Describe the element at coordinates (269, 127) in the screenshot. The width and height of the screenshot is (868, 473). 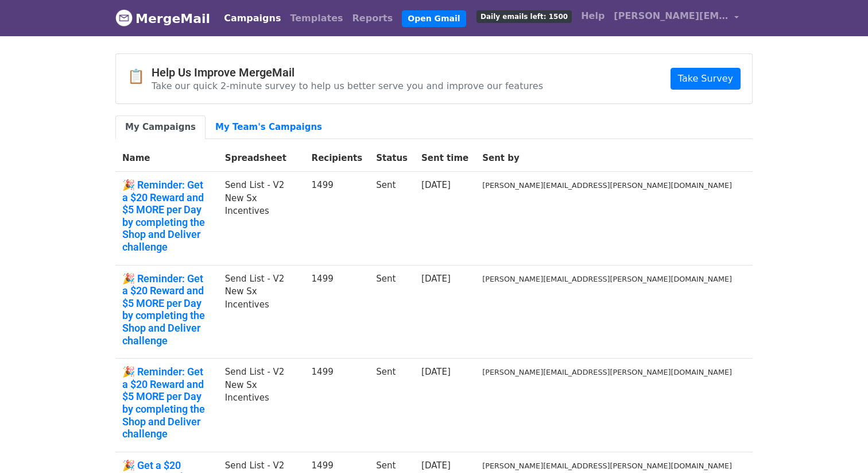
I see `a: My Team's Campaigns` at that location.